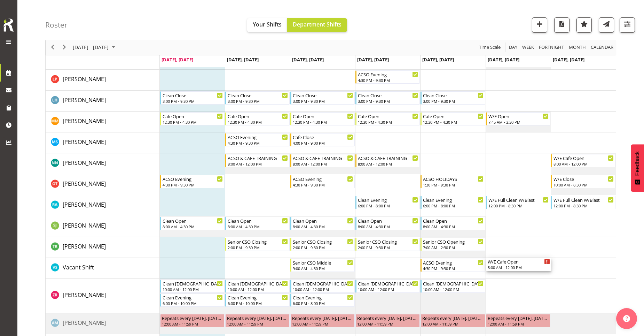 This screenshot has width=644, height=336. I want to click on div: 8:00 AM - 12:00 PM, so click(519, 267).